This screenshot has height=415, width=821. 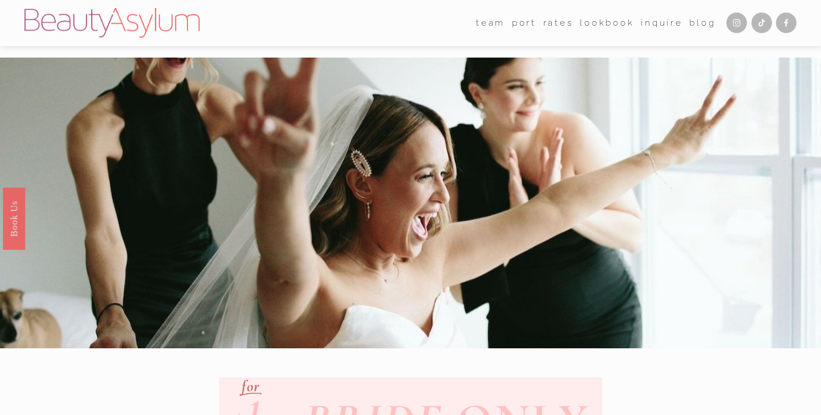 What do you see at coordinates (490, 23) in the screenshot?
I see `a: folder dropdown` at bounding box center [490, 23].